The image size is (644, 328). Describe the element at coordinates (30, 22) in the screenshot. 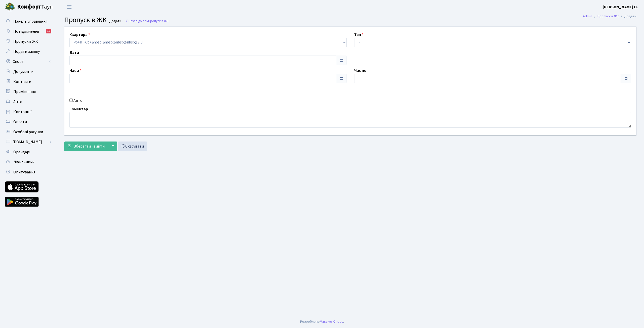

I see `span: Панель управління` at that location.